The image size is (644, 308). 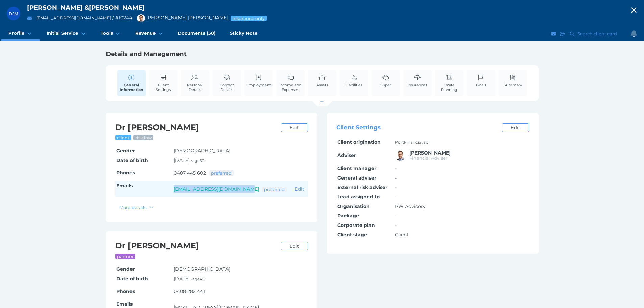 I want to click on span: Assets, so click(x=322, y=85).